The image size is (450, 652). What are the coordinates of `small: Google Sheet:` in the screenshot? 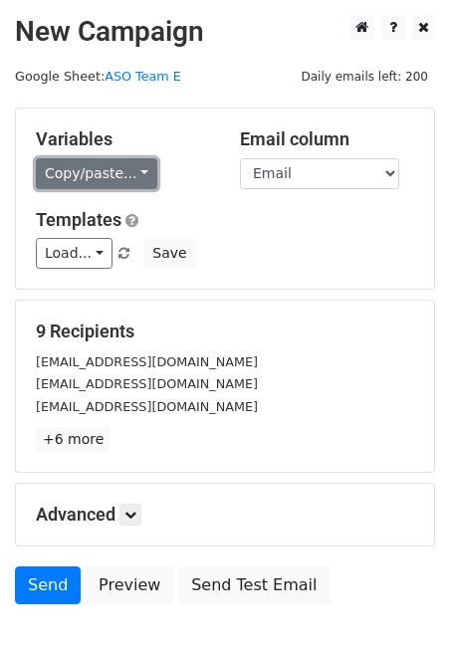 It's located at (98, 76).